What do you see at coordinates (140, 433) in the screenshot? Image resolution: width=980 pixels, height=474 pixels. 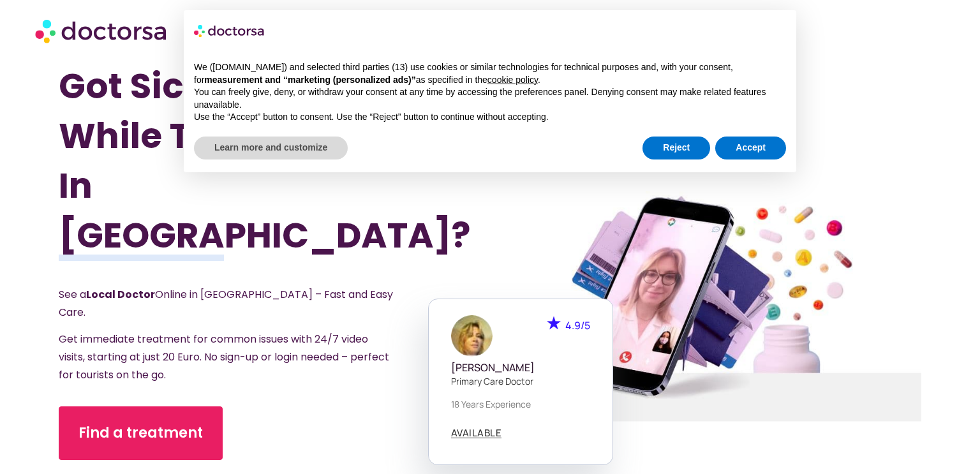 I see `span: Find a treatment` at bounding box center [140, 433].